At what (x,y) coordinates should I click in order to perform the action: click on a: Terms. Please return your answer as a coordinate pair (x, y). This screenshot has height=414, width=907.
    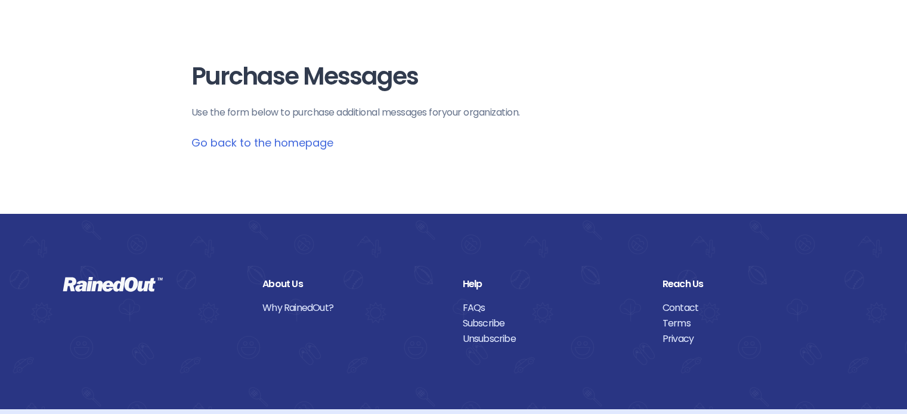
    Looking at the image, I should click on (753, 324).